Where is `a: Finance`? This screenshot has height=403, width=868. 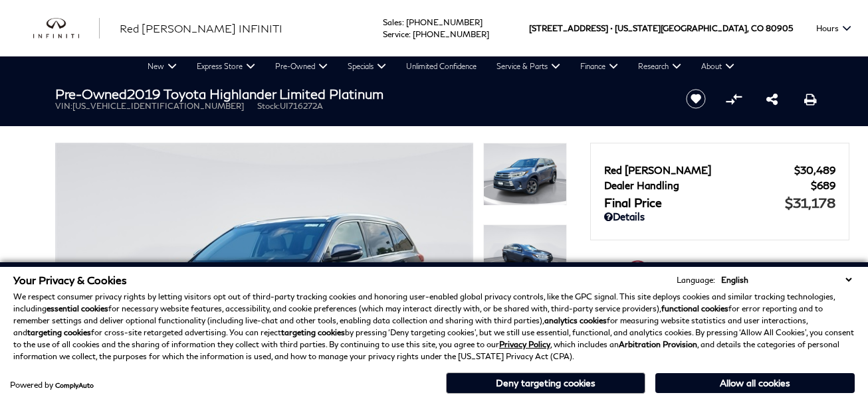 a: Finance is located at coordinates (598, 66).